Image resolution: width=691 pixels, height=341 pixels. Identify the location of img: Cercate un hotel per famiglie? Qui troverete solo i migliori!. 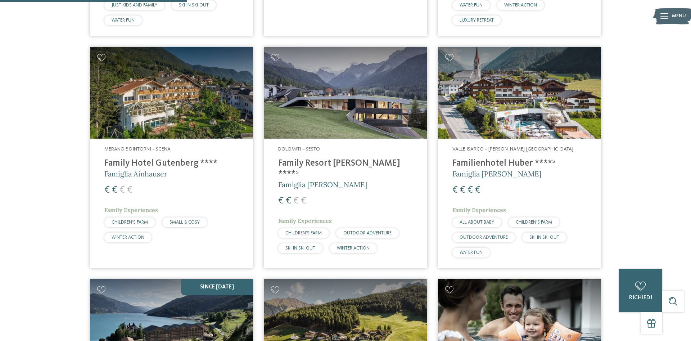
(520, 93).